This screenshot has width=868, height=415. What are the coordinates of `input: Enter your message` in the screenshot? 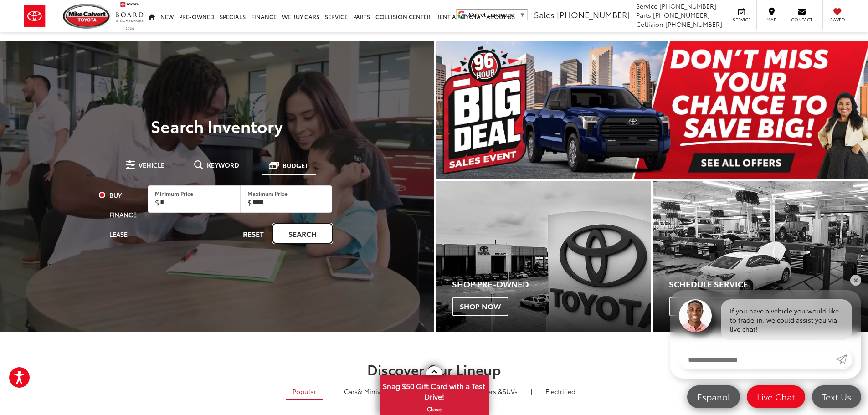 It's located at (757, 359).